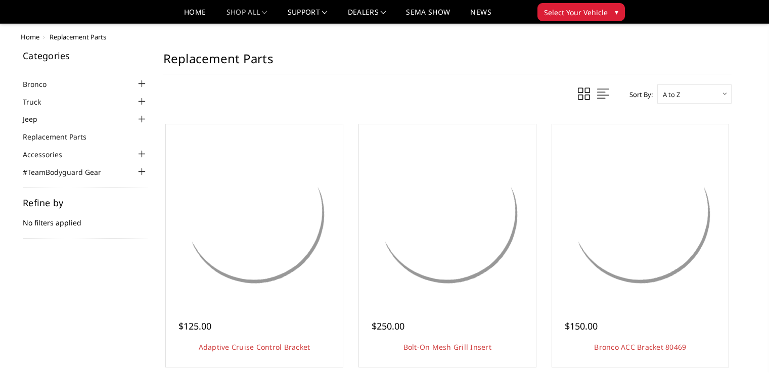 The image size is (769, 373). I want to click on h5: Categories, so click(85, 56).